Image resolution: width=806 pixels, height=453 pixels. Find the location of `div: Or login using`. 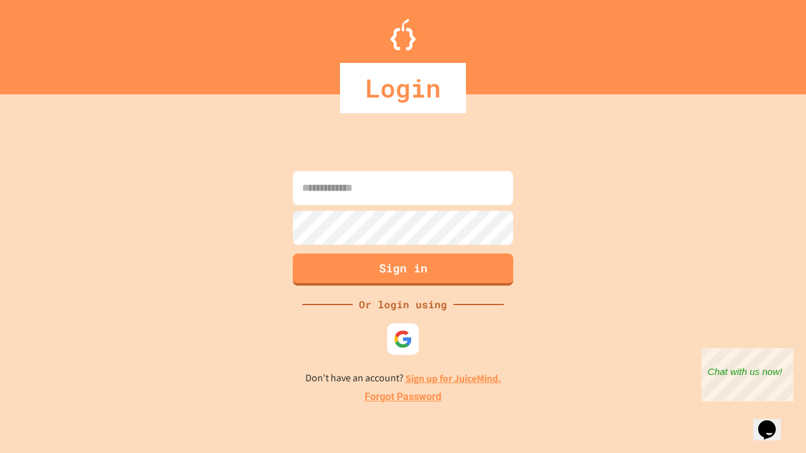

div: Or login using is located at coordinates (403, 305).